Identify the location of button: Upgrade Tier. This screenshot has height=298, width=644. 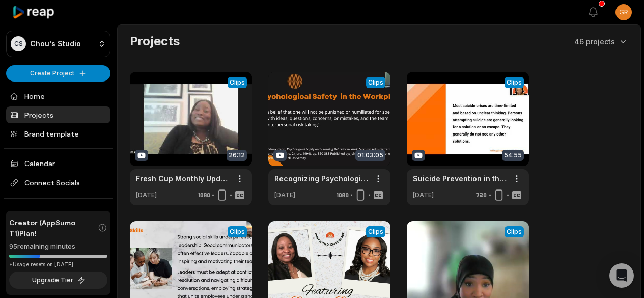
(58, 280).